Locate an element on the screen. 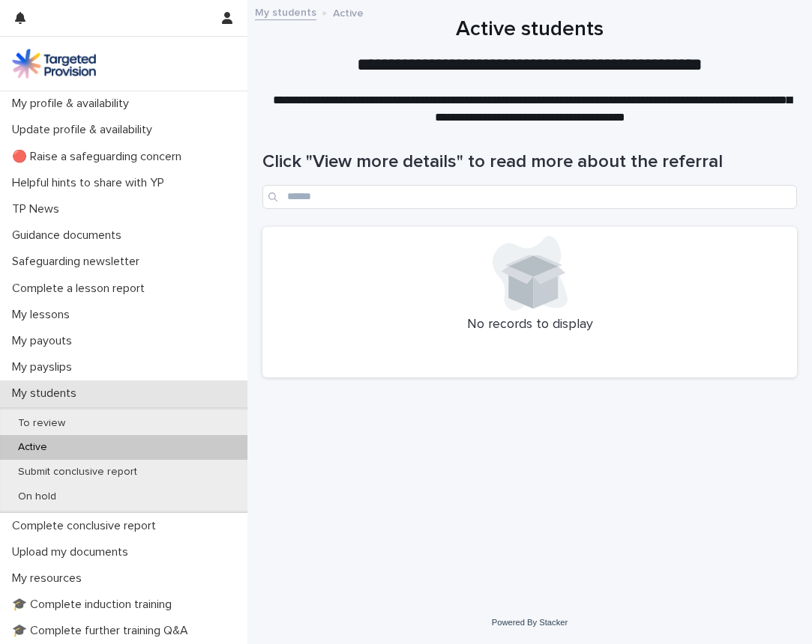 Image resolution: width=812 pixels, height=644 pixels. p: My students is located at coordinates (47, 393).